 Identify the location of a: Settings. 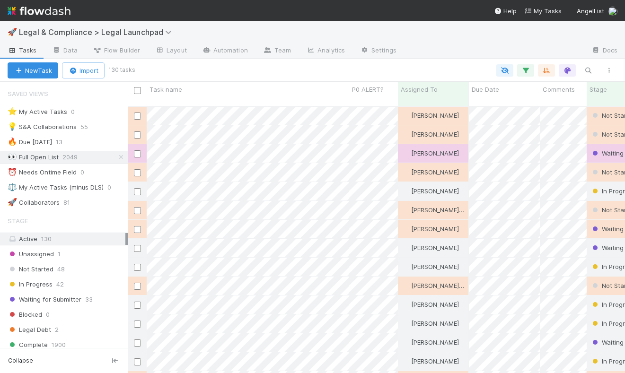
(378, 51).